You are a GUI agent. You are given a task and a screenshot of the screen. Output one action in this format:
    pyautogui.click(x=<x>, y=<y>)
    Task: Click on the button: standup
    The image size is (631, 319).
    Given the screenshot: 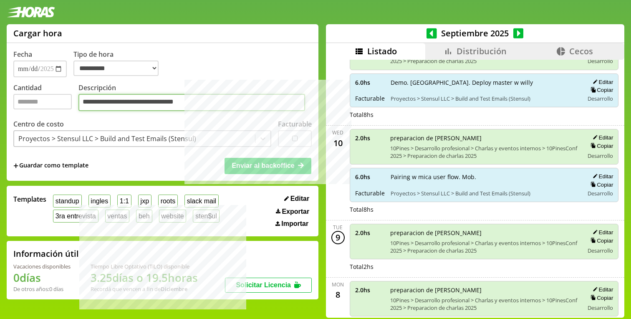 What is the action you would take?
    pyautogui.click(x=67, y=201)
    